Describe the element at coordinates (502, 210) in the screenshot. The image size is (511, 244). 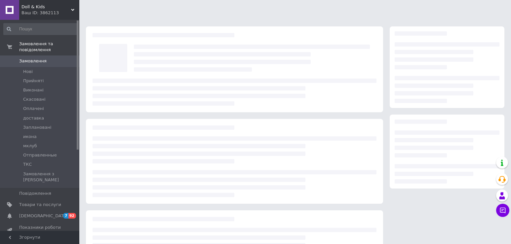
I see `button: Чат з покупцем` at that location.